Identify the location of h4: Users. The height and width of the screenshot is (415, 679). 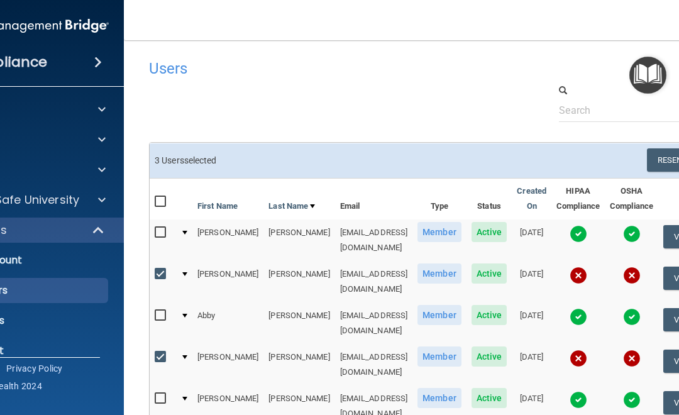
(315, 69).